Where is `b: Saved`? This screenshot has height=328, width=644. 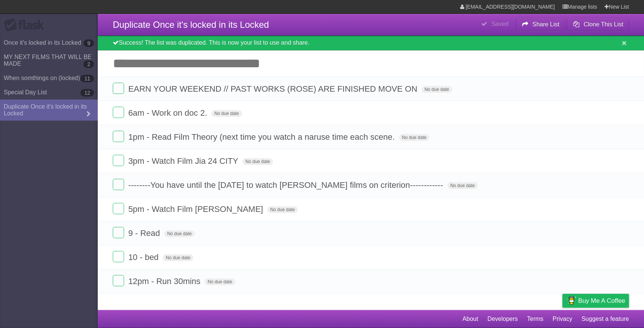 b: Saved is located at coordinates (500, 24).